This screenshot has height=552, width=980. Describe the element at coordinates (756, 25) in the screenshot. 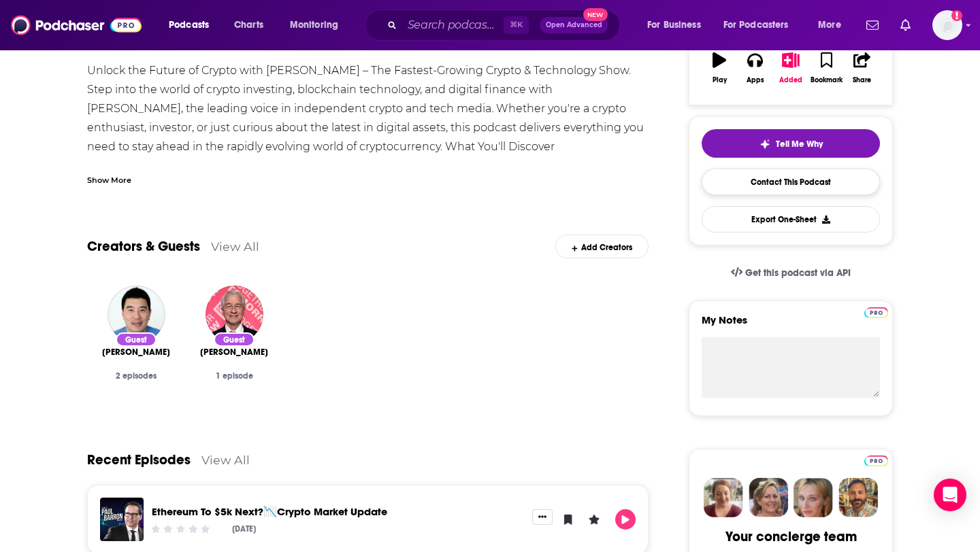

I see `span: For Podcasters` at that location.